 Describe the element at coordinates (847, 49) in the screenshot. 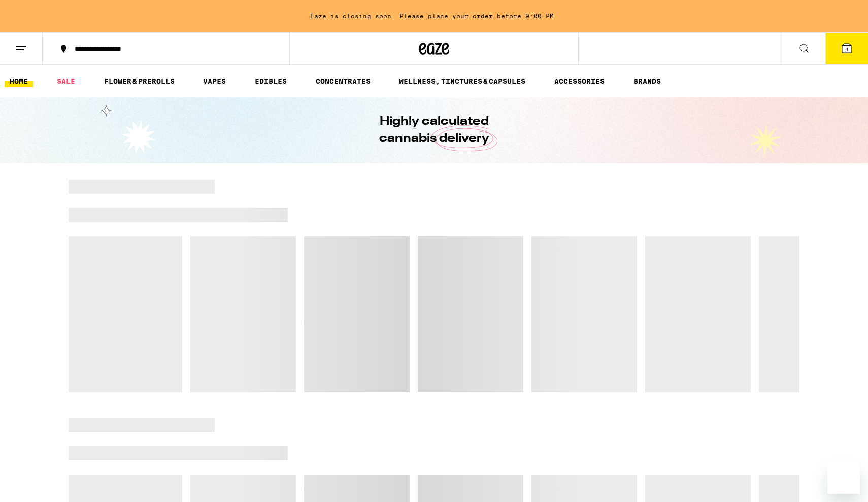

I see `button: 4` at that location.